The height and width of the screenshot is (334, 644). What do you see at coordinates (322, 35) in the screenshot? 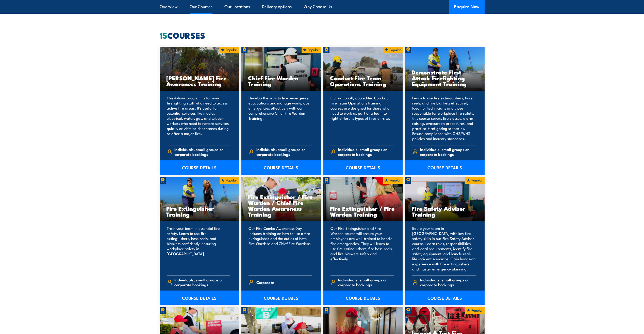
I see `h2: COURSES` at bounding box center [322, 35].